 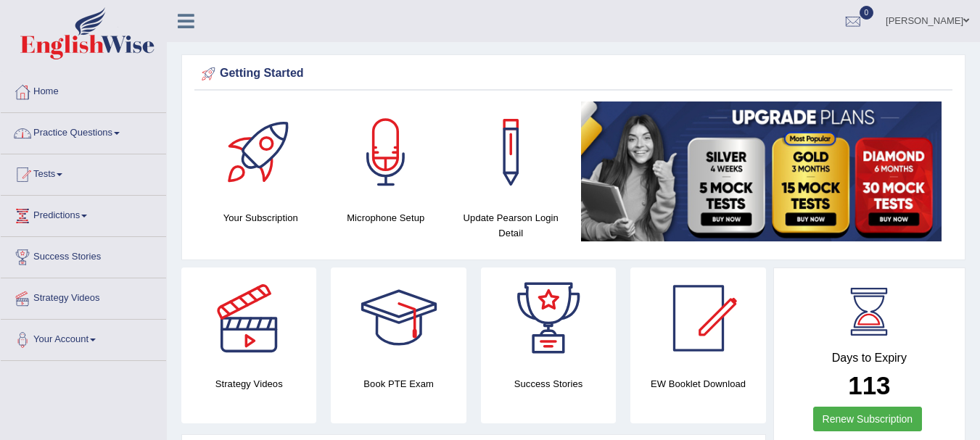 What do you see at coordinates (869, 385) in the screenshot?
I see `b: 113` at bounding box center [869, 385].